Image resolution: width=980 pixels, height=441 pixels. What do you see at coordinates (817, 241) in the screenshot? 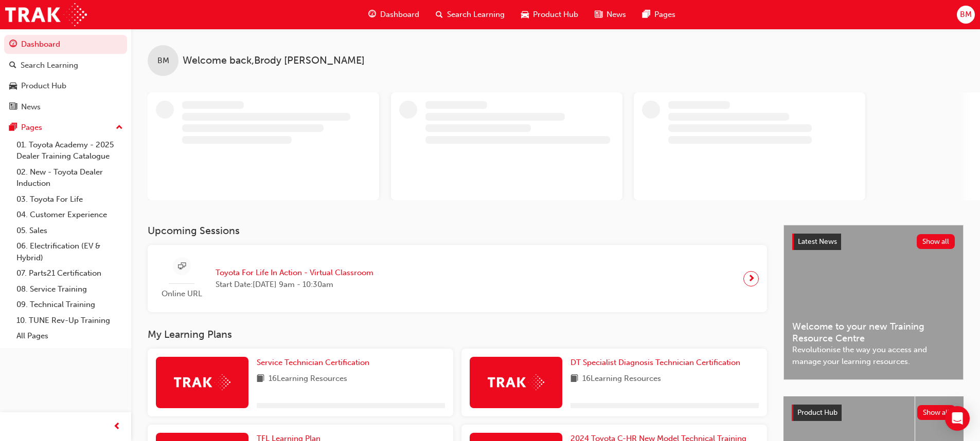
I see `span: Latest News` at bounding box center [817, 241].